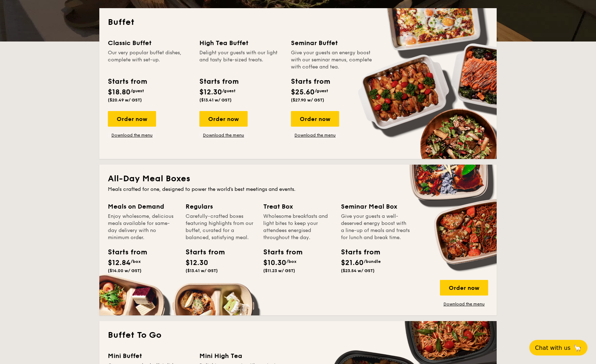  Describe the element at coordinates (125, 271) in the screenshot. I see `span: ($14.00 w/ GST)` at that location.